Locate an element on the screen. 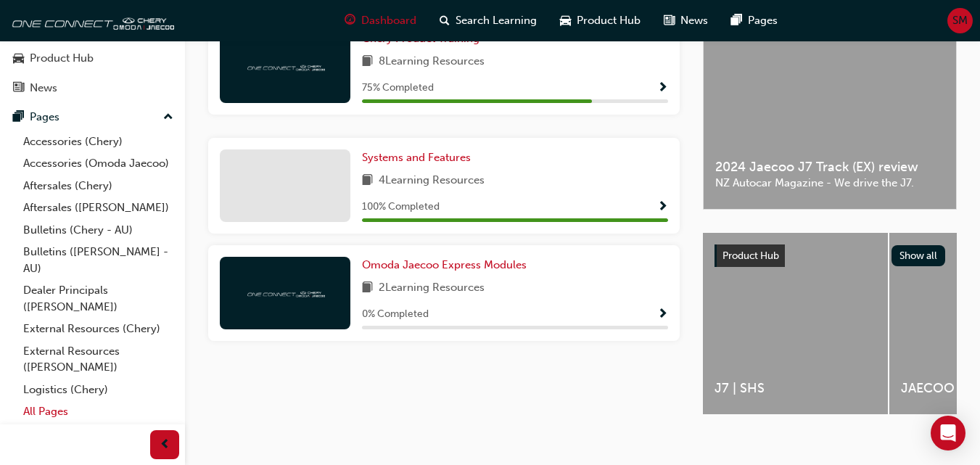 The height and width of the screenshot is (465, 980). button: Show all is located at coordinates (918, 255).